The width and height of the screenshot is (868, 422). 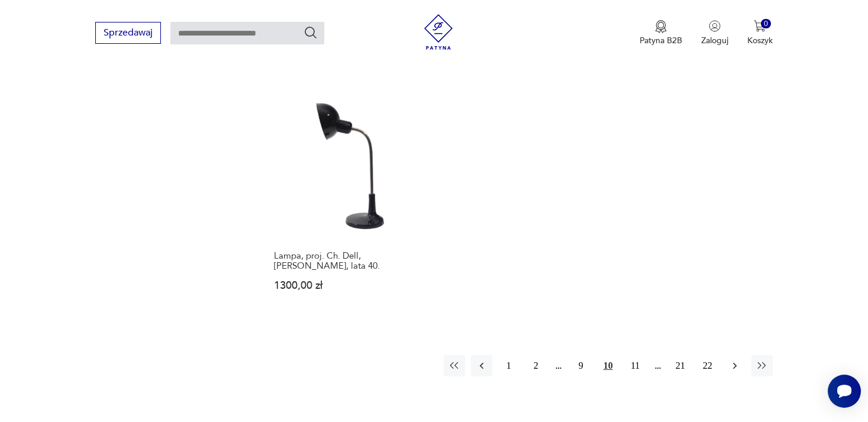 I want to click on button: Zaloguj, so click(x=715, y=33).